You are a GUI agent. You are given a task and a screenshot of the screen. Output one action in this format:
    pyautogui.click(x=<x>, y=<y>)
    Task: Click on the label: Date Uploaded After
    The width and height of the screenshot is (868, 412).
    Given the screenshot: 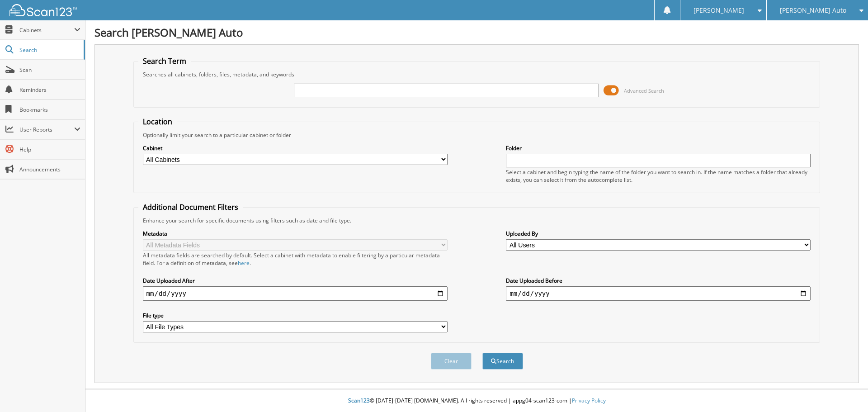 What is the action you would take?
    pyautogui.click(x=295, y=281)
    